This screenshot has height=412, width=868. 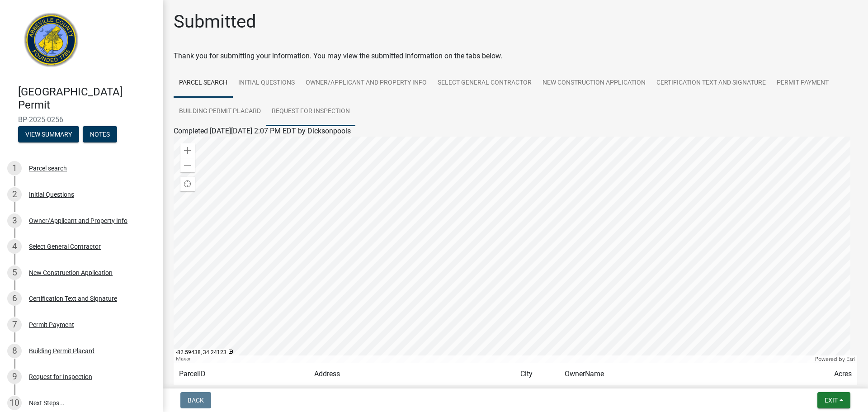 I want to click on div: Permit Payment, so click(x=52, y=325).